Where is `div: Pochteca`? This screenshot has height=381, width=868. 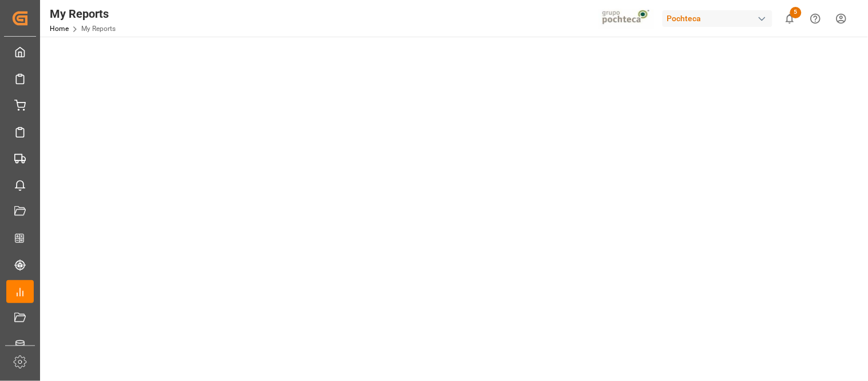
div: Pochteca is located at coordinates (718, 18).